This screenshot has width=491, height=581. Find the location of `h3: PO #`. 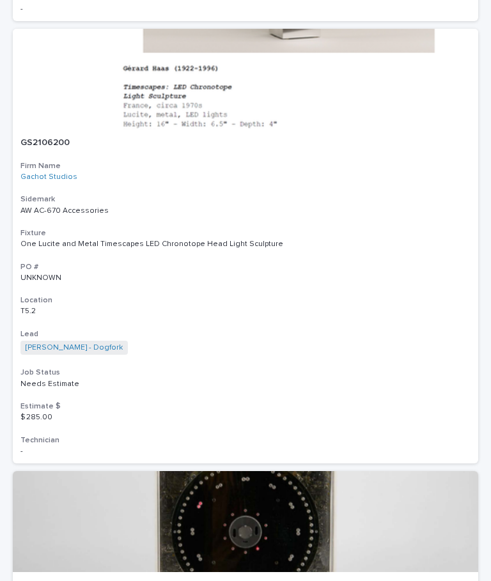

h3: PO # is located at coordinates (246, 267).